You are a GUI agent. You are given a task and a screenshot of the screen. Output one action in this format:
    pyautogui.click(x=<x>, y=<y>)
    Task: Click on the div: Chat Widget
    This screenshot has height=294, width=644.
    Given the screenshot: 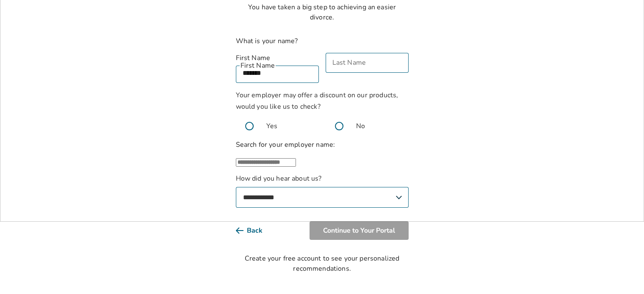 What is the action you would take?
    pyautogui.click(x=623, y=274)
    